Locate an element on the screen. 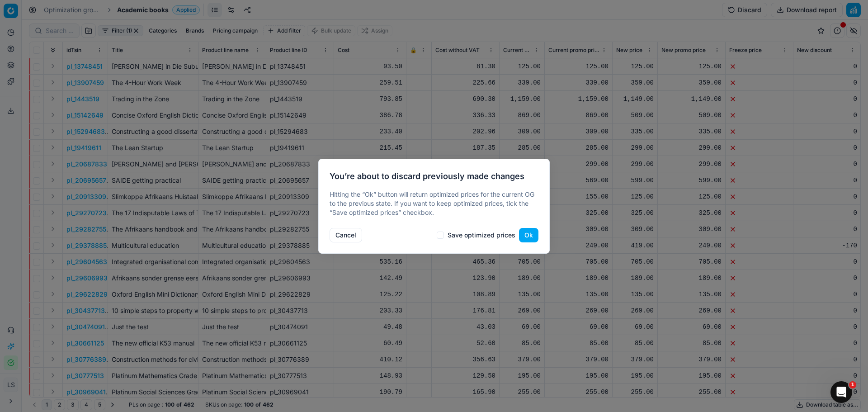 This screenshot has width=868, height=412. label: Save optimized prices is located at coordinates (482, 235).